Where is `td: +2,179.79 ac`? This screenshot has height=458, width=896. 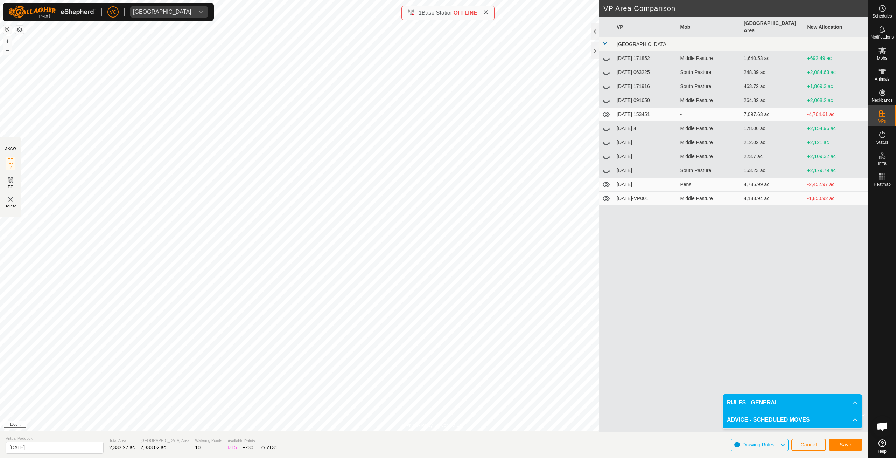
td: +2,179.79 ac is located at coordinates (837, 171).